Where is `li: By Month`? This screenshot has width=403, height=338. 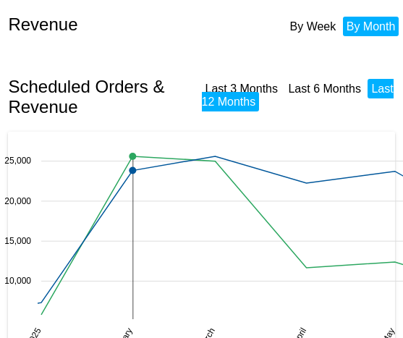 li: By Month is located at coordinates (371, 26).